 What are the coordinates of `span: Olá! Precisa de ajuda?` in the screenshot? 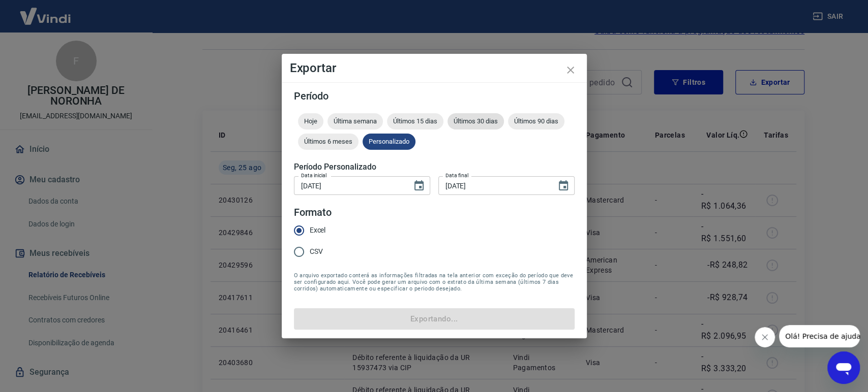 It's located at (45, 11).